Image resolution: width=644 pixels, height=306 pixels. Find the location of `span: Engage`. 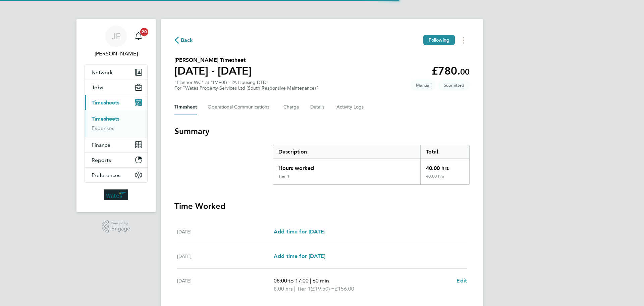

span: Engage is located at coordinates (121, 229).